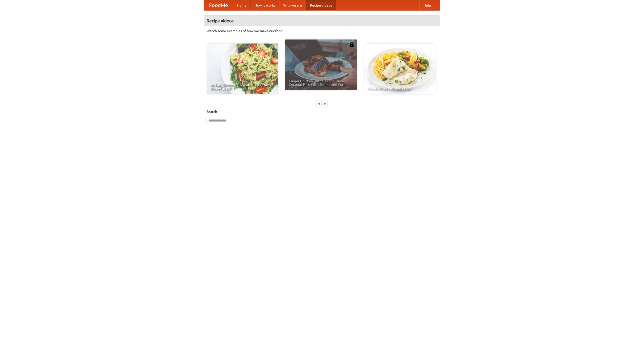  Describe the element at coordinates (242, 5) in the screenshot. I see `a: Home` at that location.